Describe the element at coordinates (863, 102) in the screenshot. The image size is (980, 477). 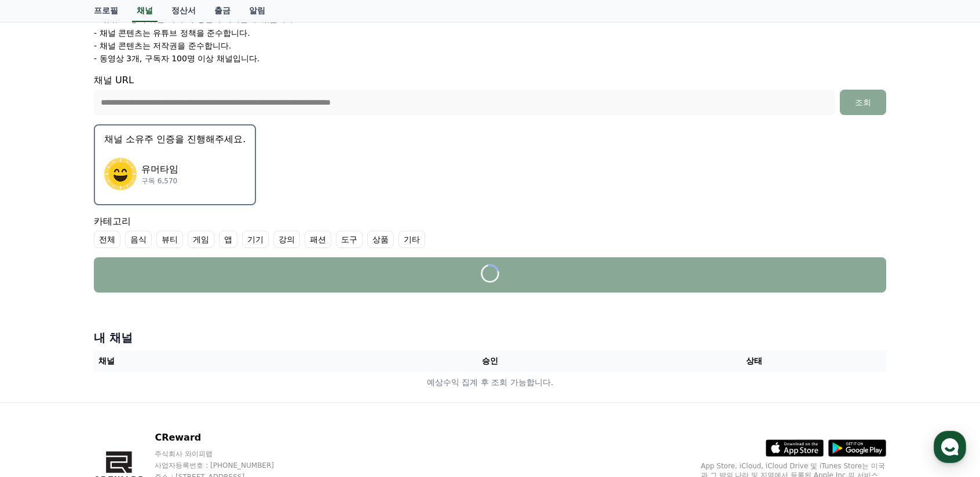
I see `div: 조회` at that location.